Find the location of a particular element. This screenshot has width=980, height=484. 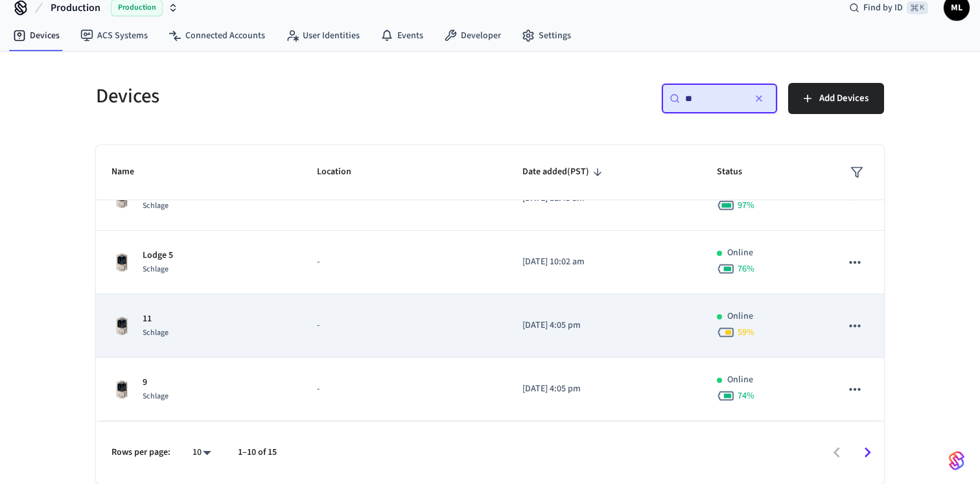

a: Events is located at coordinates (402, 36).